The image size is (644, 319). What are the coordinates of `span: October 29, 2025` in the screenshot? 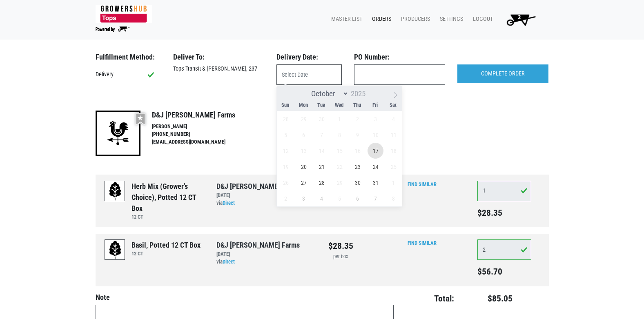 It's located at (340, 182).